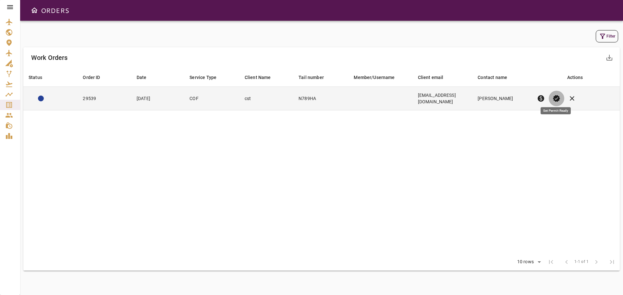 The height and width of the screenshot is (295, 623). I want to click on span: Next Page, so click(596, 262).